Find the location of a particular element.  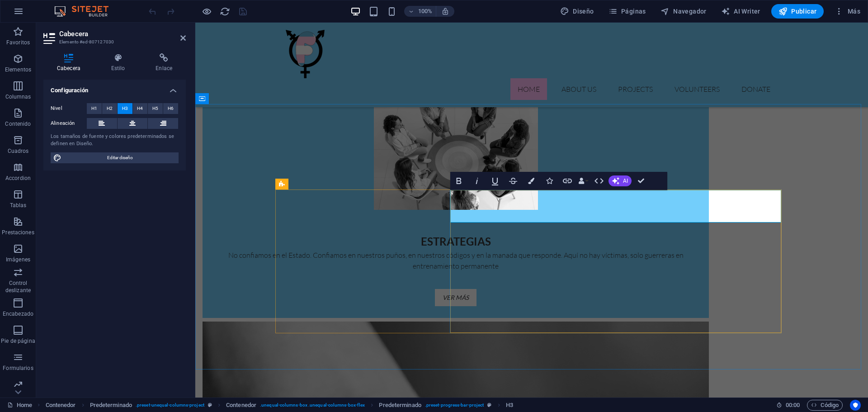

div: Los tamaños de fuente y colores predeterminados se definen en Diseño. is located at coordinates (114, 140).